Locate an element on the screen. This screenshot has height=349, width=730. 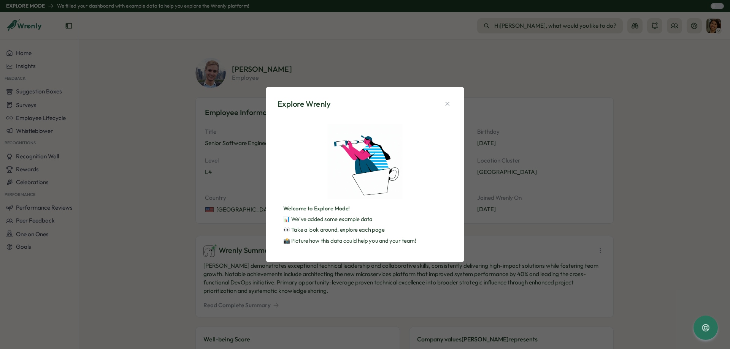
p: Welcome to Explore Mode! is located at coordinates (365, 208).